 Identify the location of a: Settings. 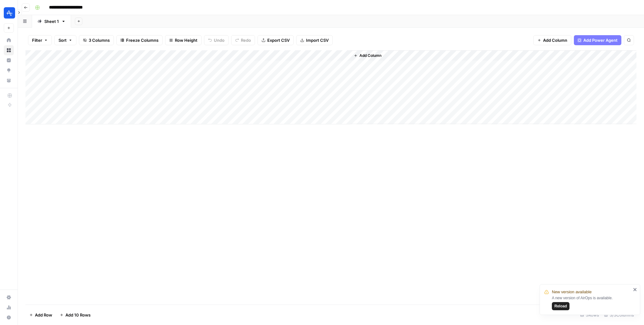
(9, 298).